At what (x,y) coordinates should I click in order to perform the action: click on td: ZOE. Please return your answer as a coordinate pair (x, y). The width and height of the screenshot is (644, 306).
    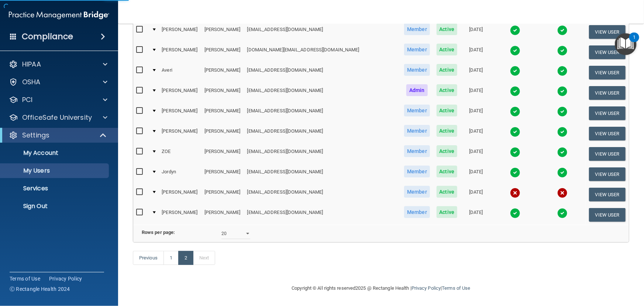
    Looking at the image, I should click on (180, 154).